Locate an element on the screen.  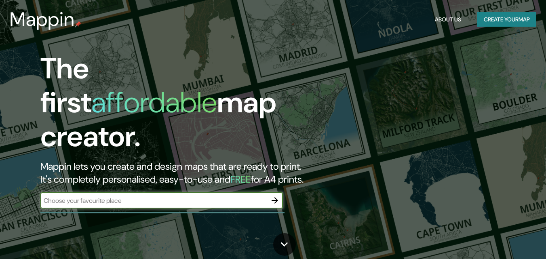
h2: Mappin lets you create and design maps that are ready to print. It's completely personalised, eas... is located at coordinates (177, 173).